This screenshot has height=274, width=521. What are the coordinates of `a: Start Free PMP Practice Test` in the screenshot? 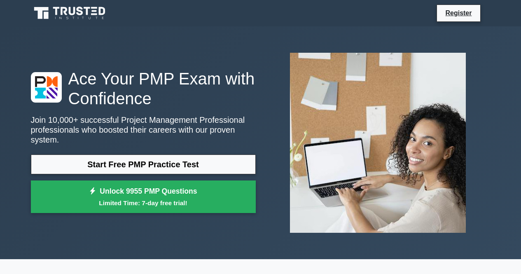 It's located at (143, 164).